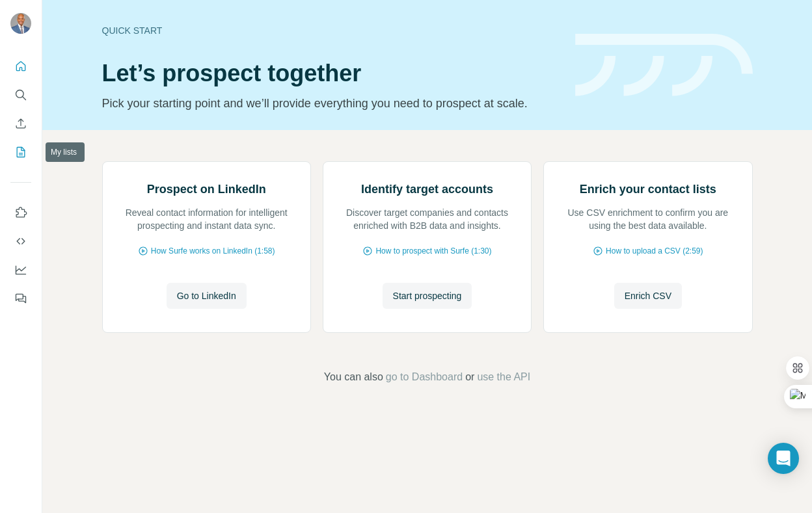 The image size is (812, 513). Describe the element at coordinates (783, 459) in the screenshot. I see `div: Open Intercom Messenger` at that location.